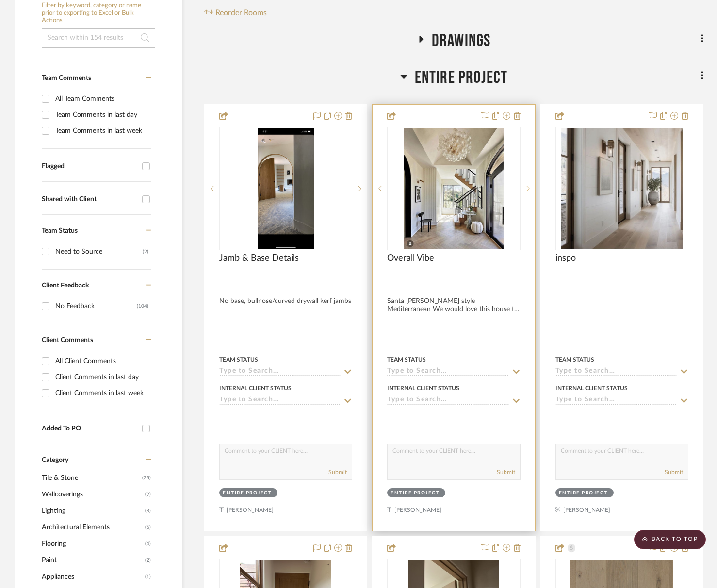 This screenshot has width=717, height=588. What do you see at coordinates (96, 306) in the screenshot?
I see `div: No Feedback` at bounding box center [96, 306].